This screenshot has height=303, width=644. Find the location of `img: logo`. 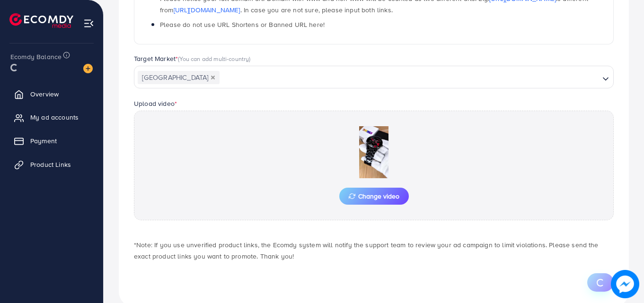

img: logo is located at coordinates (41, 20).